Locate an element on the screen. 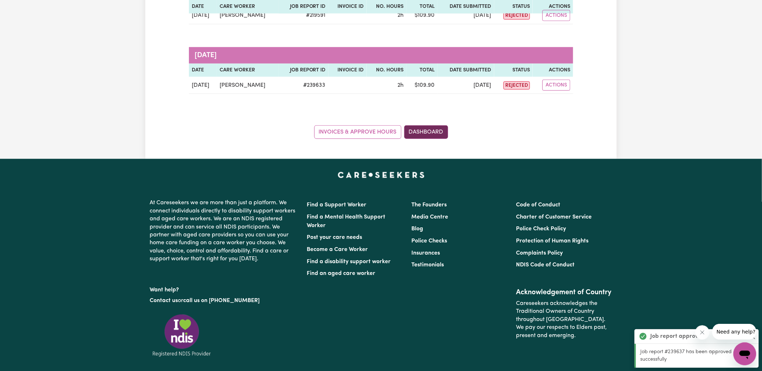 The height and width of the screenshot is (371, 762). th: Total is located at coordinates (422, 70).